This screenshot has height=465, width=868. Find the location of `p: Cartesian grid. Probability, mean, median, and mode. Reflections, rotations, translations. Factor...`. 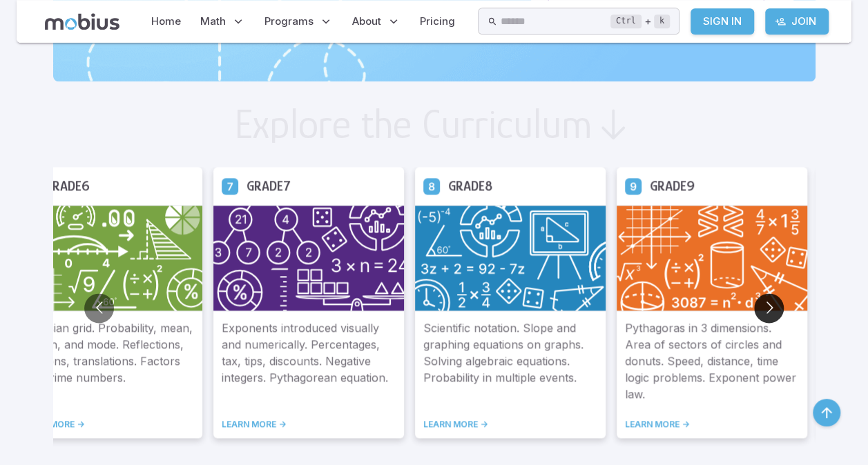

p: Cartesian grid. Probability, mean, median, and mode. Reflections, rotations, translations. Factor... is located at coordinates (107, 361).